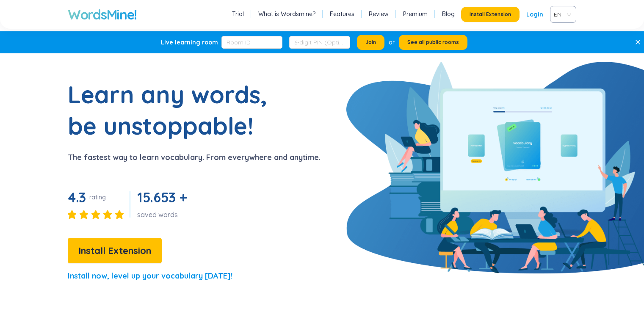 This screenshot has height=309, width=644. Describe the element at coordinates (370, 42) in the screenshot. I see `span: Join` at that location.